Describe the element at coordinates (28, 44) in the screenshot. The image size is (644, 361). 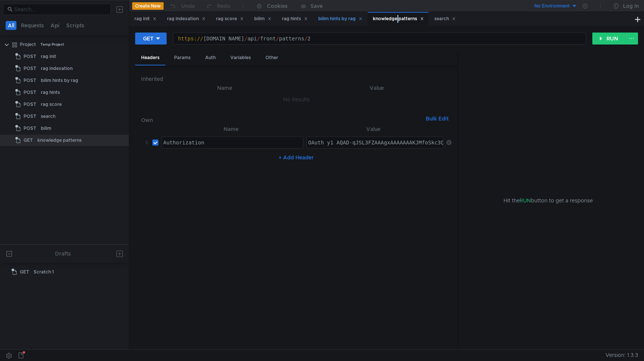
I see `div: Project` at that location.